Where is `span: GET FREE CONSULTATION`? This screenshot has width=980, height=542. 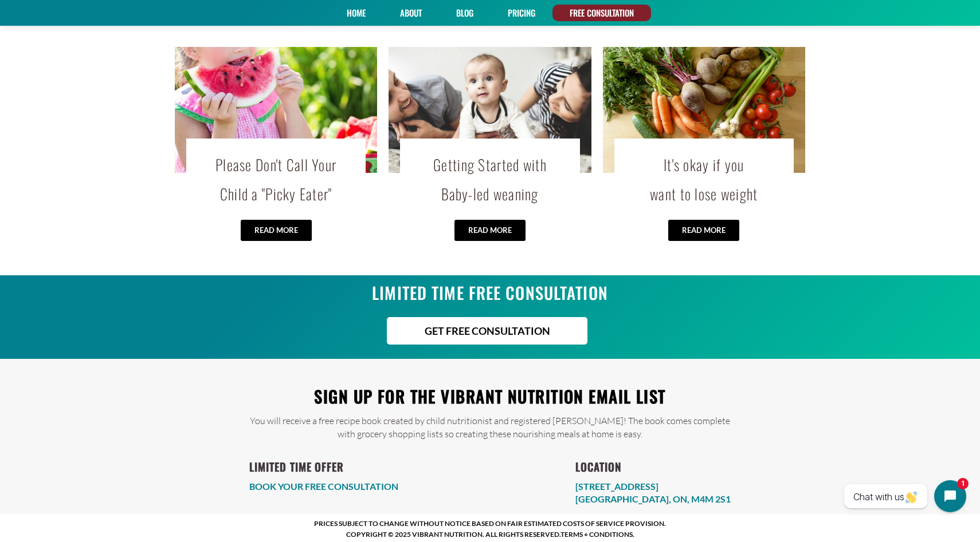 span: GET FREE CONSULTATION is located at coordinates (487, 331).